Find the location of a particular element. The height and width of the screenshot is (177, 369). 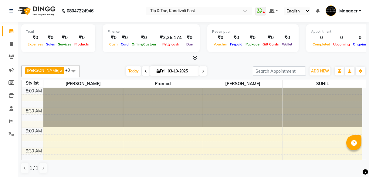

span: Package is located at coordinates (253, 44).